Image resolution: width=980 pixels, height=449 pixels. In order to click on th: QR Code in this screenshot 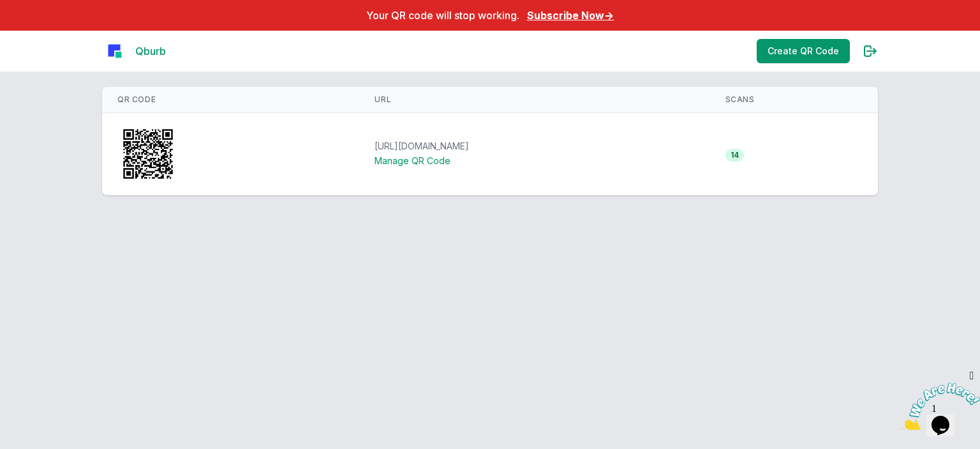, I will do `click(230, 99)`.